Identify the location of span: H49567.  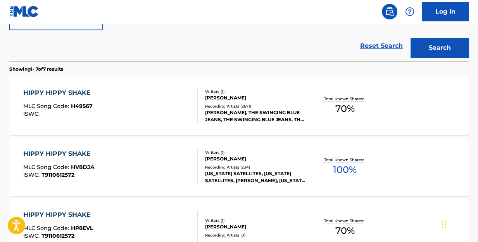
(82, 106).